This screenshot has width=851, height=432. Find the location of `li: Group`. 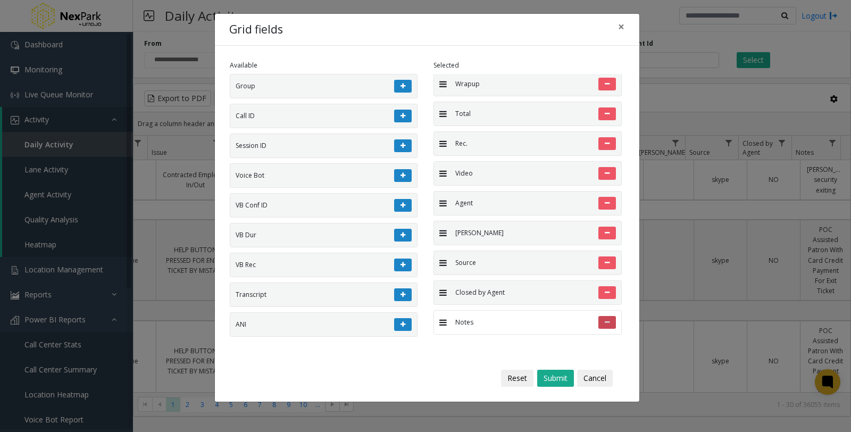

li: Group is located at coordinates (324, 86).